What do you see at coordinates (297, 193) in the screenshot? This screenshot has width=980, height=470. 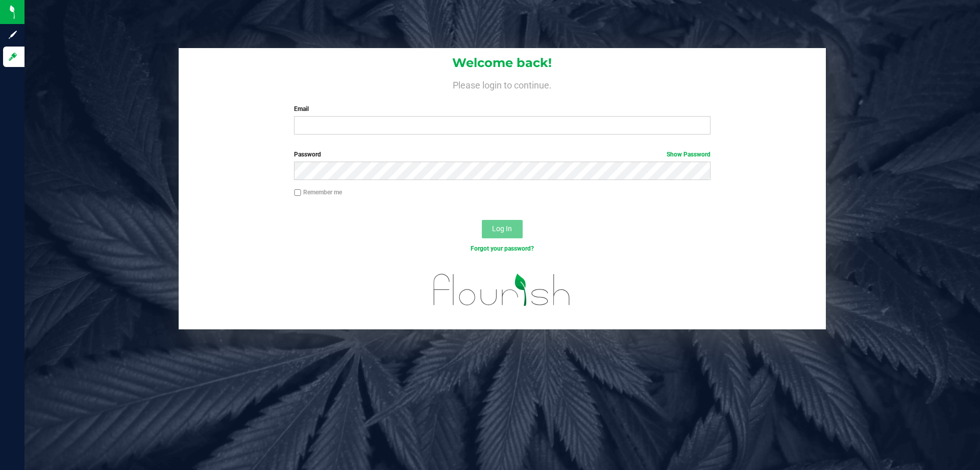 I see `input: Remember me` at bounding box center [297, 193].